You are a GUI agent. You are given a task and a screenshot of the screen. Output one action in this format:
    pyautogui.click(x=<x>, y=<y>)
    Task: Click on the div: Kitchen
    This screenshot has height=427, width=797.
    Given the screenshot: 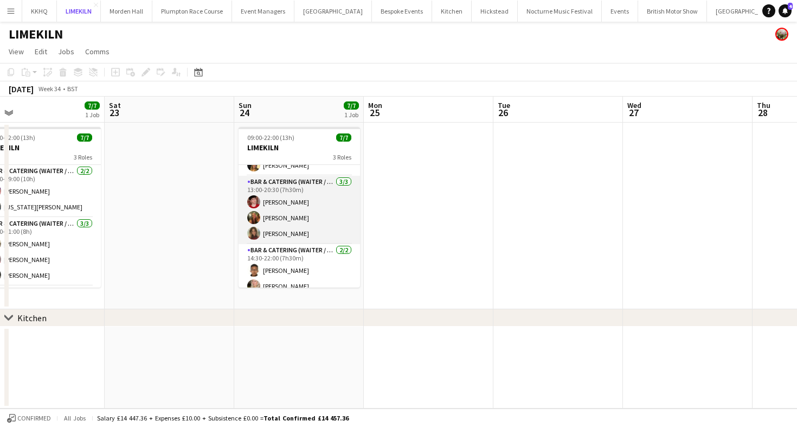 What is the action you would take?
    pyautogui.click(x=32, y=318)
    